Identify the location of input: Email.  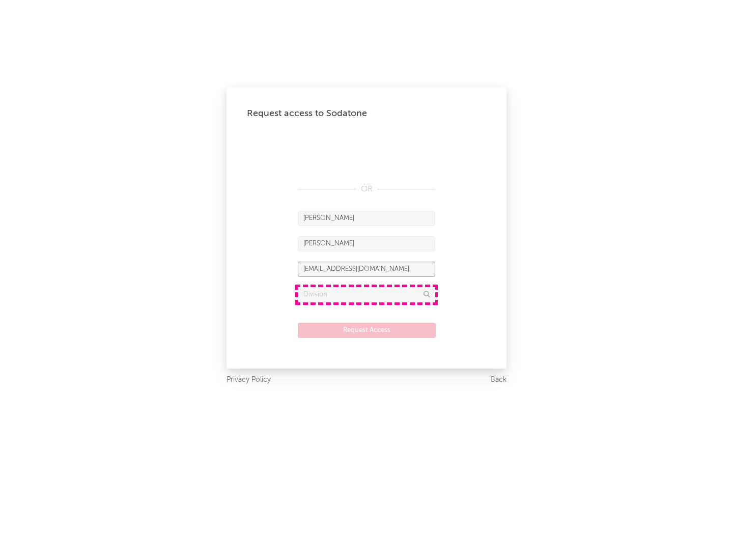
(366, 269).